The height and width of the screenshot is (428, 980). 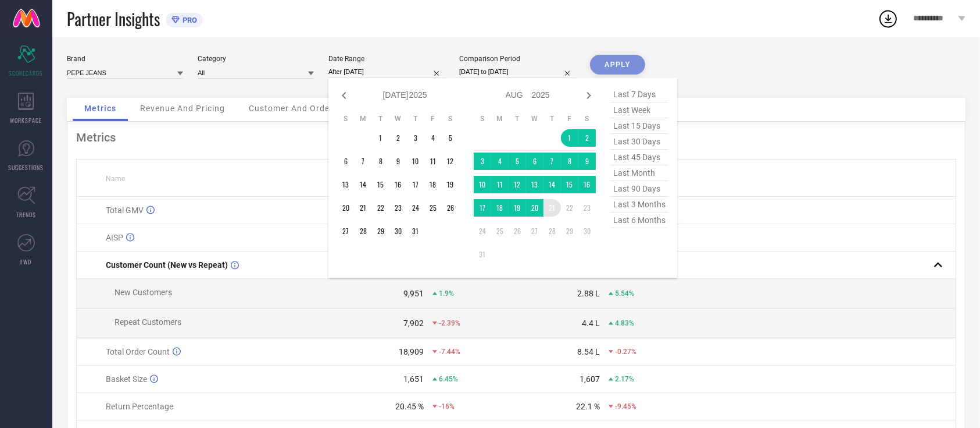 What do you see at coordinates (416, 184) in the screenshot?
I see `td: Thu Jul 17 2025` at bounding box center [416, 184].